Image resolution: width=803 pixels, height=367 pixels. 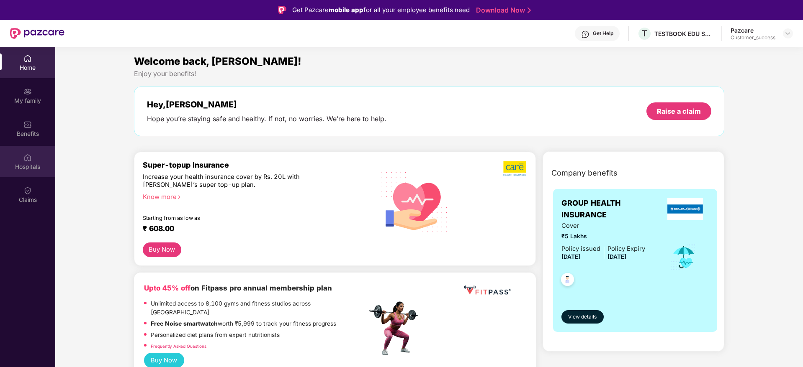 I want to click on div: TESTBOOK EDU SOLUTIONS PRIVATE LIMITED, so click(x=683, y=33).